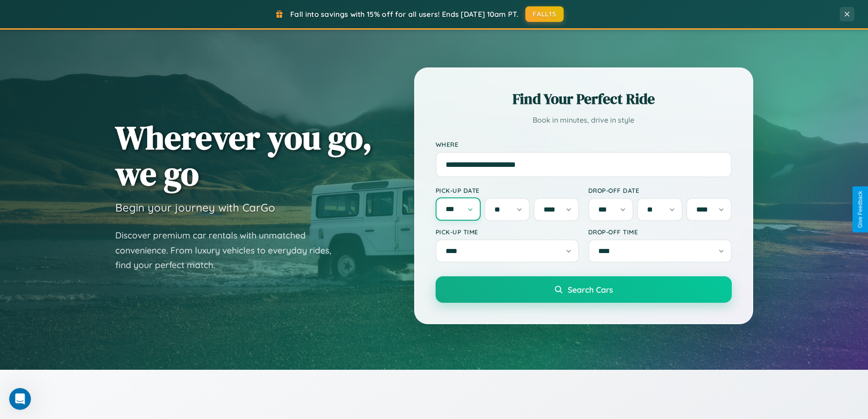 This screenshot has width=868, height=419. Describe the element at coordinates (584, 289) in the screenshot. I see `button: Search Cars` at that location.